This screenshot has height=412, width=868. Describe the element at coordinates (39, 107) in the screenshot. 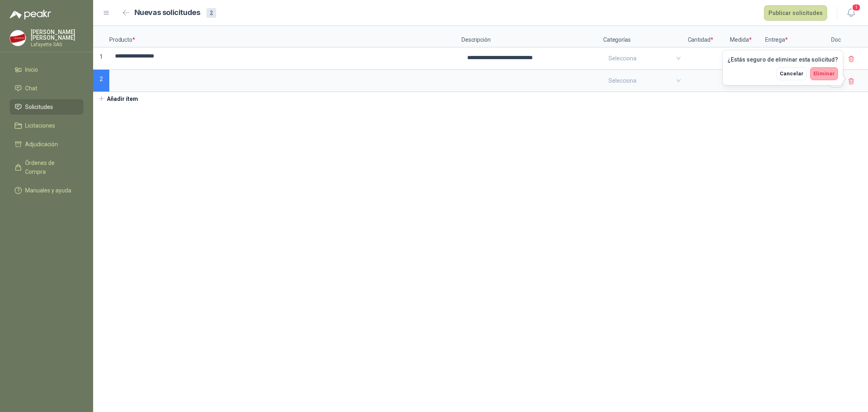

I see `span: Solicitudes` at that location.